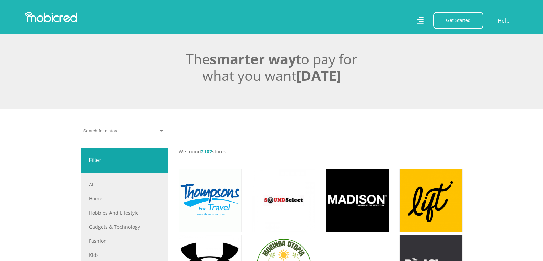 This screenshot has width=543, height=261. What do you see at coordinates (103, 131) in the screenshot?
I see `input: Search for a store...` at bounding box center [103, 131].